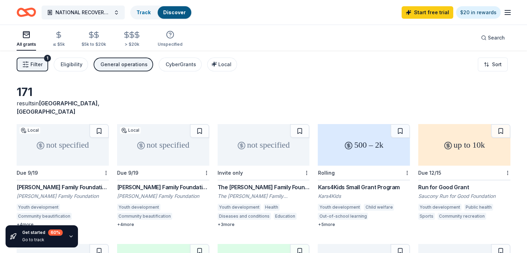 The width and height of the screenshot is (527, 253). What do you see at coordinates (364, 225) in the screenshot?
I see `div: + 5 more` at bounding box center [364, 225].